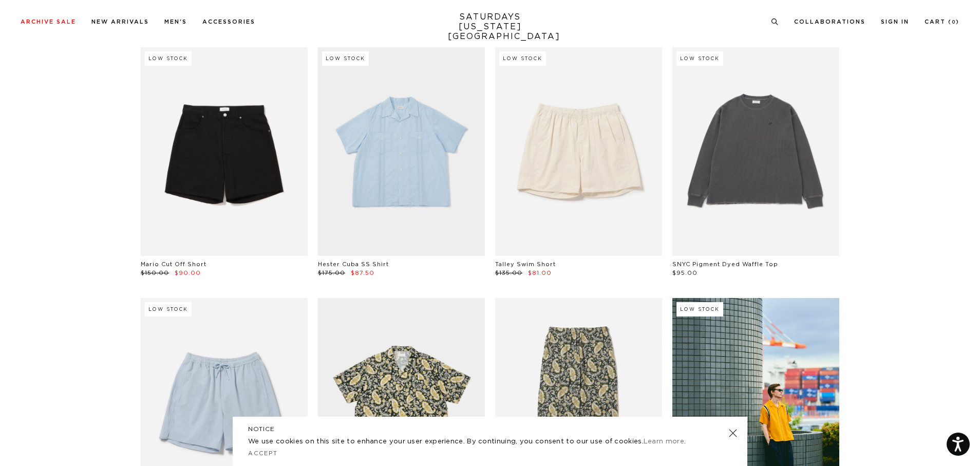 This screenshot has height=466, width=980. Describe the element at coordinates (829, 21) in the screenshot. I see `a: Collaborations` at that location.